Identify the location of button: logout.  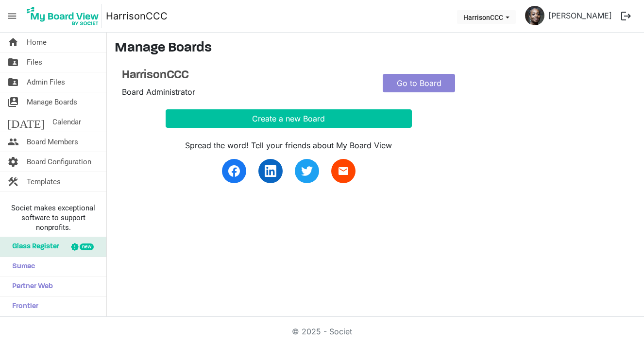
(626, 16).